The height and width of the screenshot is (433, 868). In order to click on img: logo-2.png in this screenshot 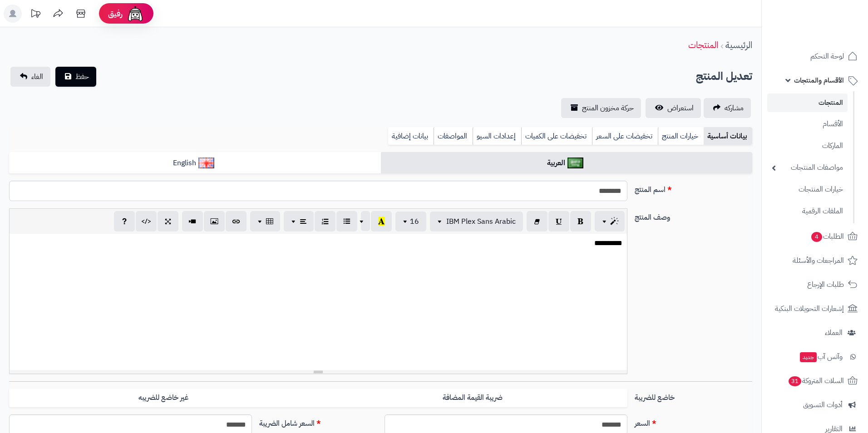, I will do `click(832, 35)`.